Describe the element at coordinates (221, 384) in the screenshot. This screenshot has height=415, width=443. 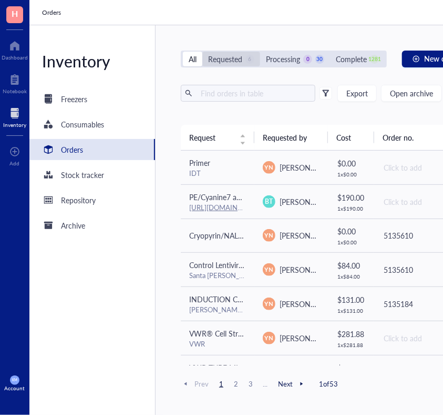
I see `span: 1` at that location.